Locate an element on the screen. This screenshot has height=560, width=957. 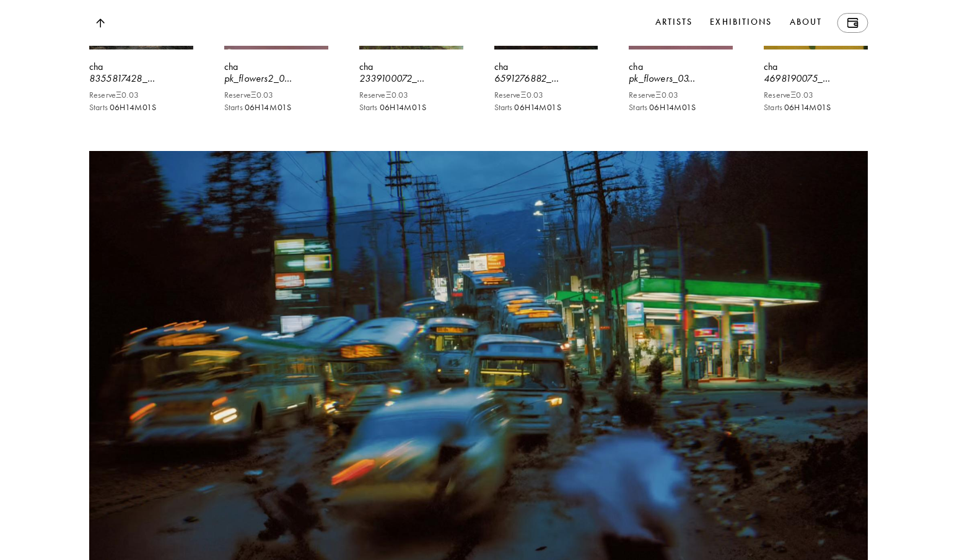
a: Exhibitions is located at coordinates (741, 23).